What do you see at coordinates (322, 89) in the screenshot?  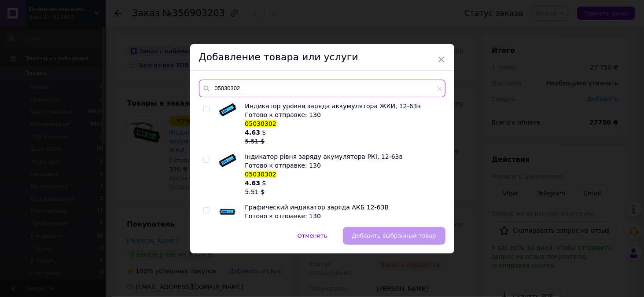 I see `input: Поиск по товарам и услугам` at bounding box center [322, 89].